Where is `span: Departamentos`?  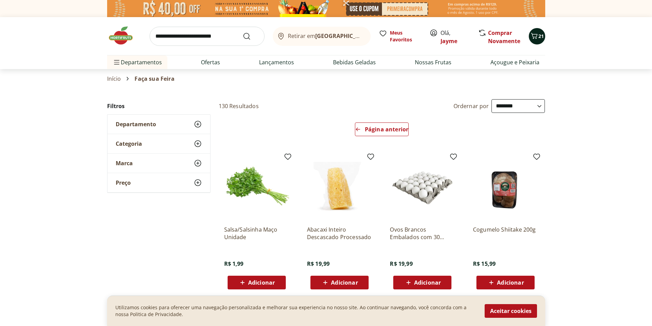 span: Departamentos is located at coordinates (137, 62).